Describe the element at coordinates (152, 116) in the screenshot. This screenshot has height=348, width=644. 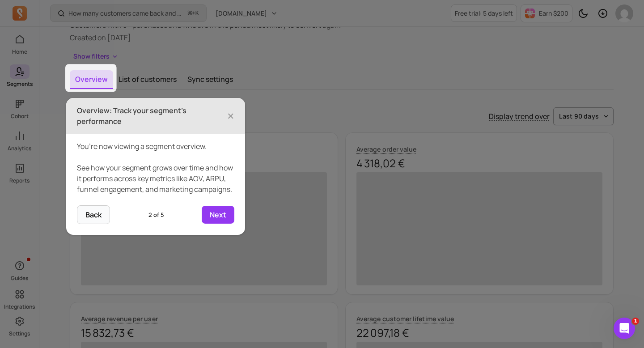
I see `h3: Overview: Track your segment’s performance` at that location.